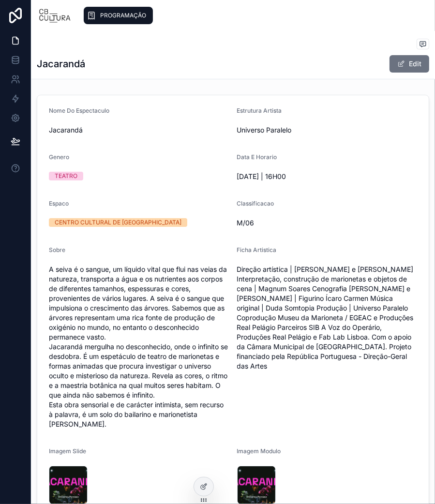 This screenshot has height=504, width=435. I want to click on span: M/06, so click(327, 223).